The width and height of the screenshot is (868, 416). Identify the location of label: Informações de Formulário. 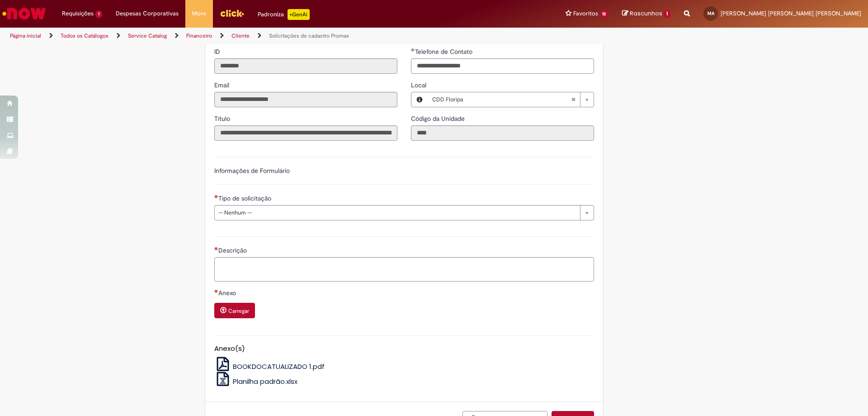
(252, 171).